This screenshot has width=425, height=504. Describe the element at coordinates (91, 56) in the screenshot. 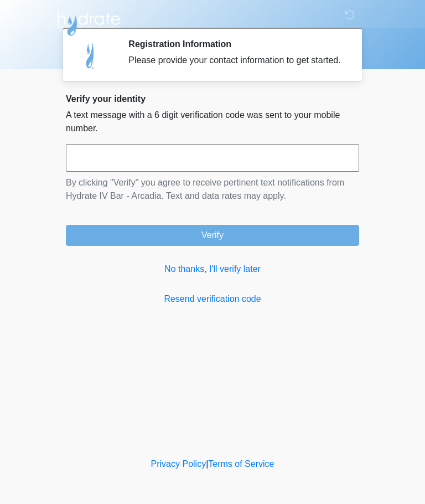

I see `img: Agent Avatar` at that location.